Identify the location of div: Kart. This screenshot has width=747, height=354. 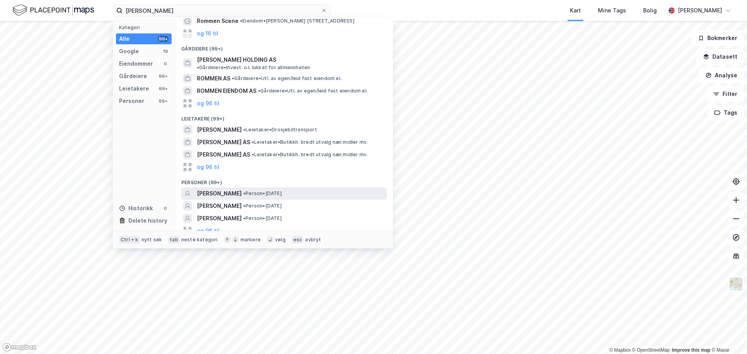
(575, 11).